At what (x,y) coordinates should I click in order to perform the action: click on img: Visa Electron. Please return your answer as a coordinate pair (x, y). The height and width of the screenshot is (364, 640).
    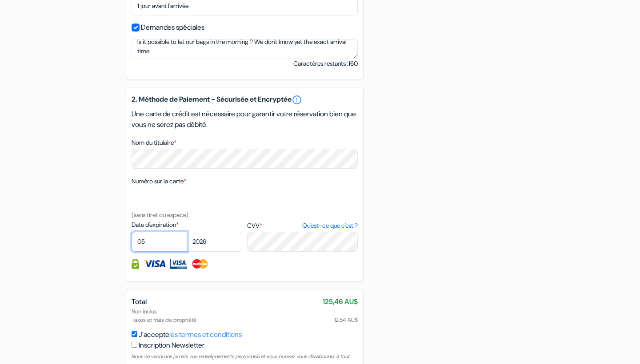
    Looking at the image, I should click on (178, 264).